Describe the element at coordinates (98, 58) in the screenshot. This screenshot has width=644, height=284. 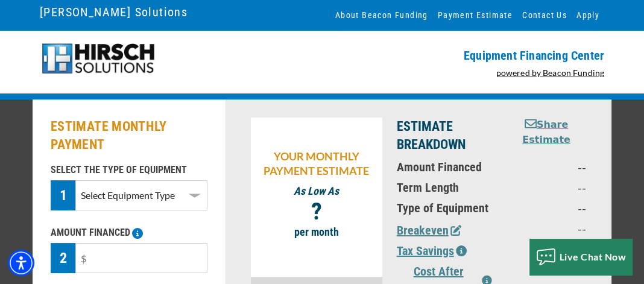
I see `img: logo` at that location.